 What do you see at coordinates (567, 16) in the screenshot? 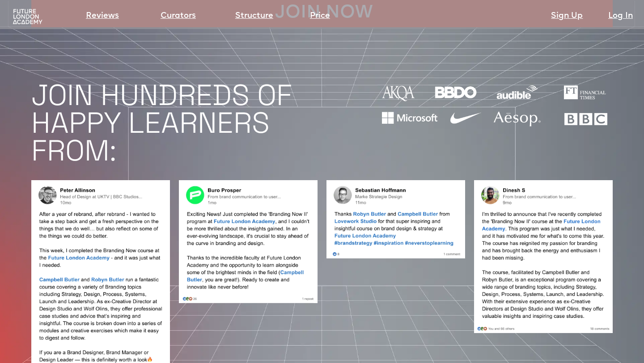
I see `a: Sign Up` at bounding box center [567, 16].